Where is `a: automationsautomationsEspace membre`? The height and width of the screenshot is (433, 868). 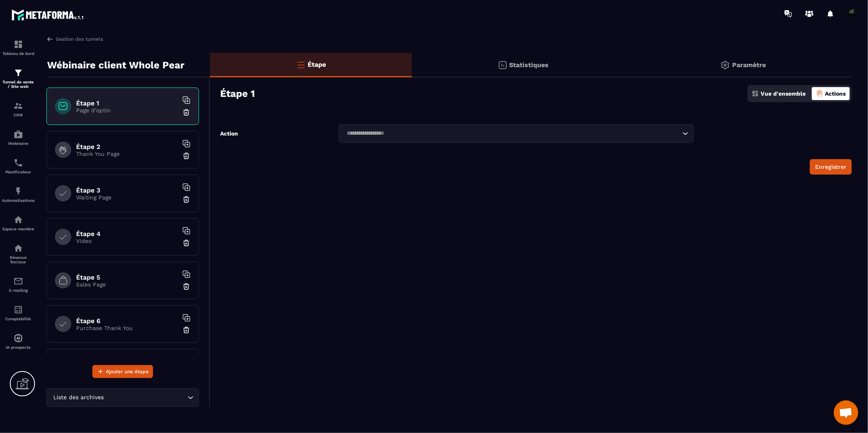 a: automationsautomationsEspace membre is located at coordinates (18, 223).